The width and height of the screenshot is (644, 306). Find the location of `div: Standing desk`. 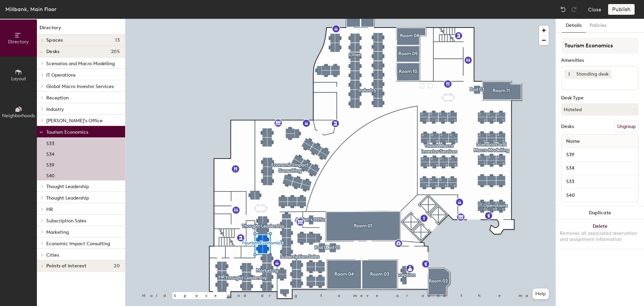

div: Standing desk is located at coordinates (592, 74).